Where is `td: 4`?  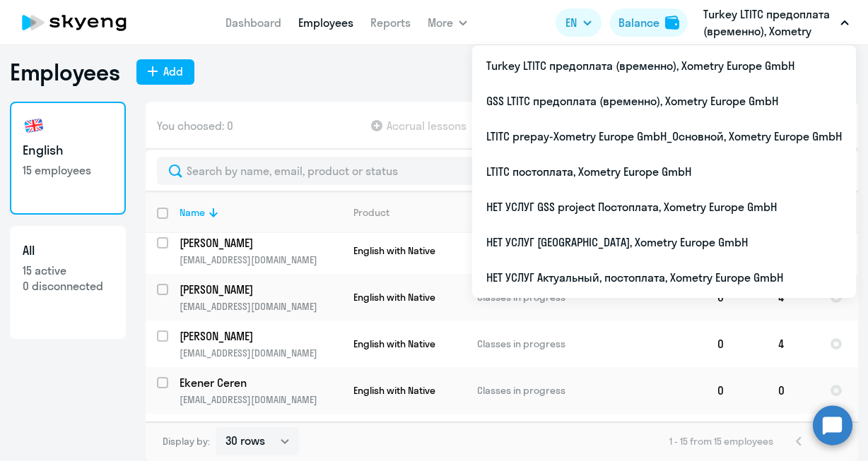
td: 4 is located at coordinates (792, 344).